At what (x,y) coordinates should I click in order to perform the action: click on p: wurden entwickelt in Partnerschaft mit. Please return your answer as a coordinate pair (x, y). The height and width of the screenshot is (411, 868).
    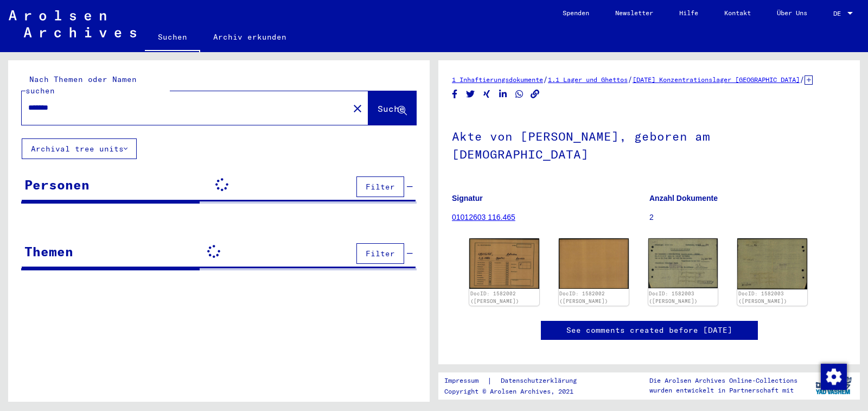
    Looking at the image, I should click on (723, 390).